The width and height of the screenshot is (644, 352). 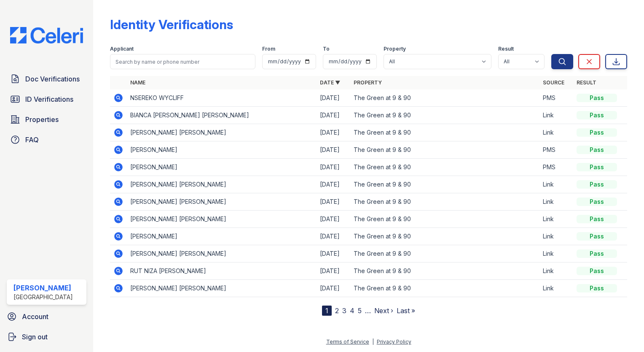 I want to click on span: FAQ, so click(x=32, y=139).